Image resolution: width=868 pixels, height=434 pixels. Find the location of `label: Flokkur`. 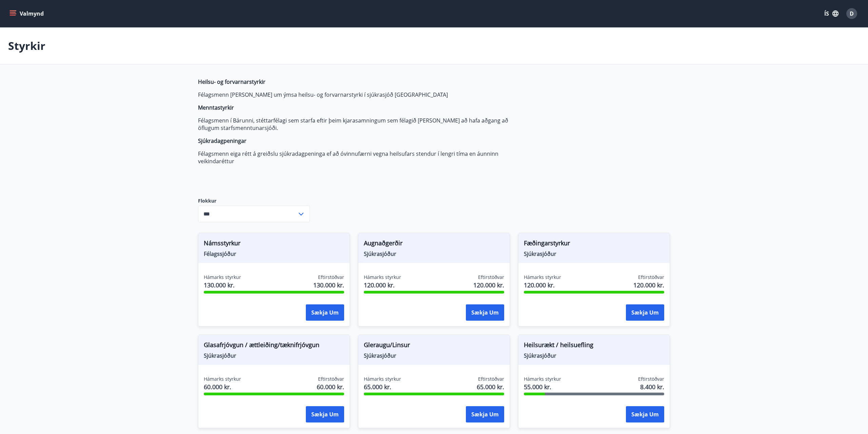

label: Flokkur is located at coordinates (254, 201).